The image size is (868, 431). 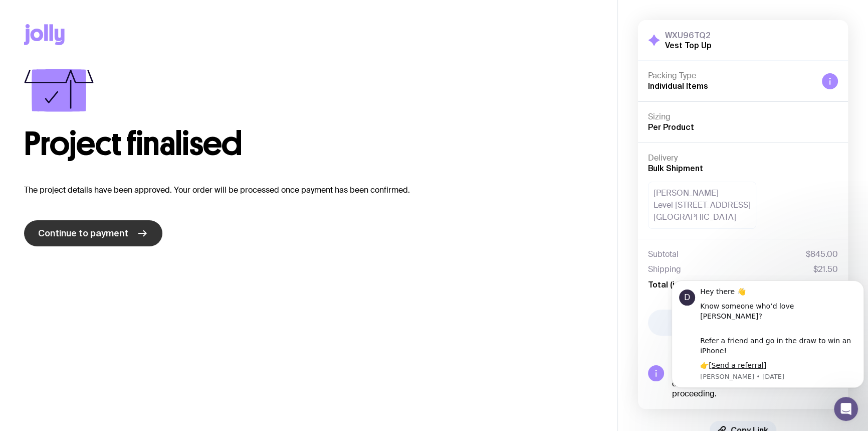 What do you see at coordinates (111, 54) in the screenshot?
I see `div: Message content` at bounding box center [111, 54].